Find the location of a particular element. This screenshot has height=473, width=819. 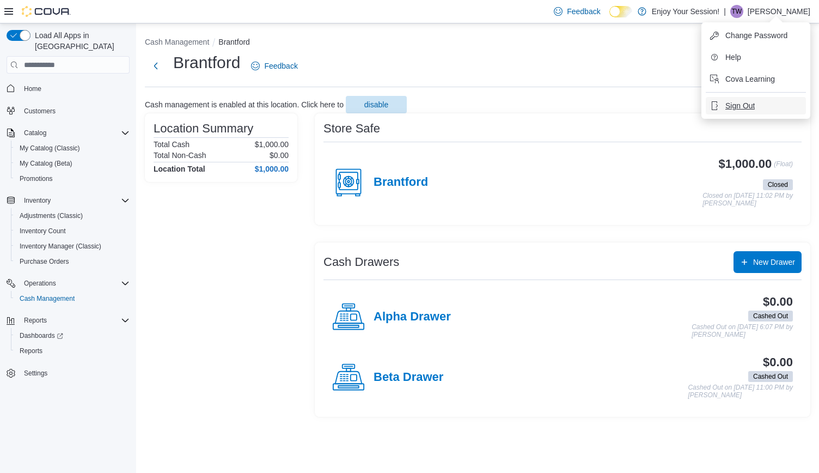

span: disable is located at coordinates (376, 105).